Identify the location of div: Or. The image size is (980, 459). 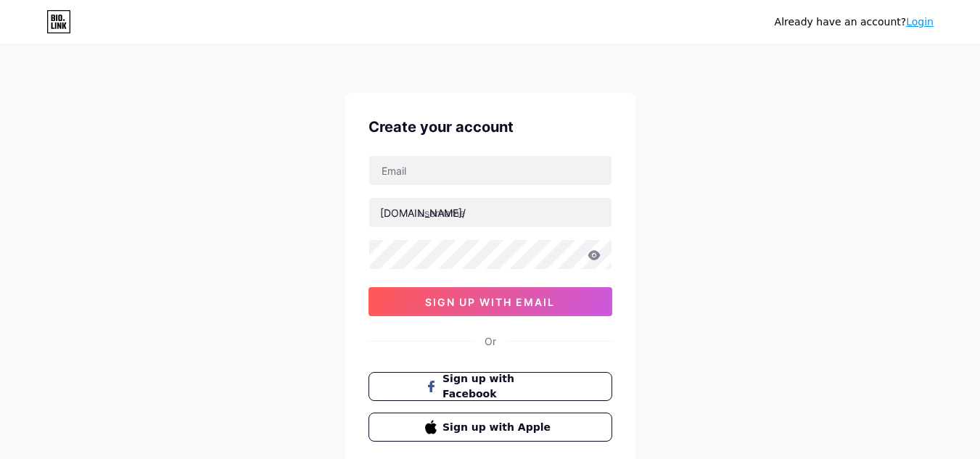
(491, 341).